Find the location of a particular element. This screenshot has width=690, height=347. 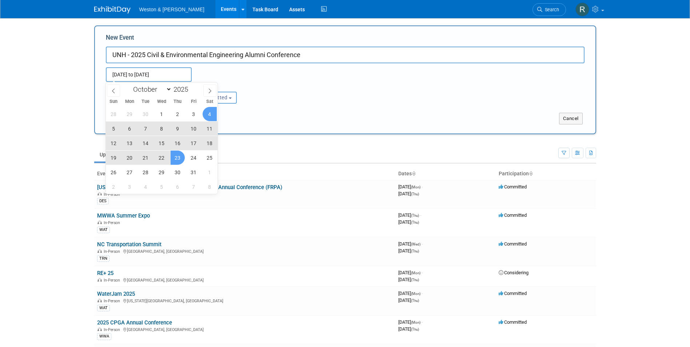

span: October 28, 2025 is located at coordinates (145, 172).